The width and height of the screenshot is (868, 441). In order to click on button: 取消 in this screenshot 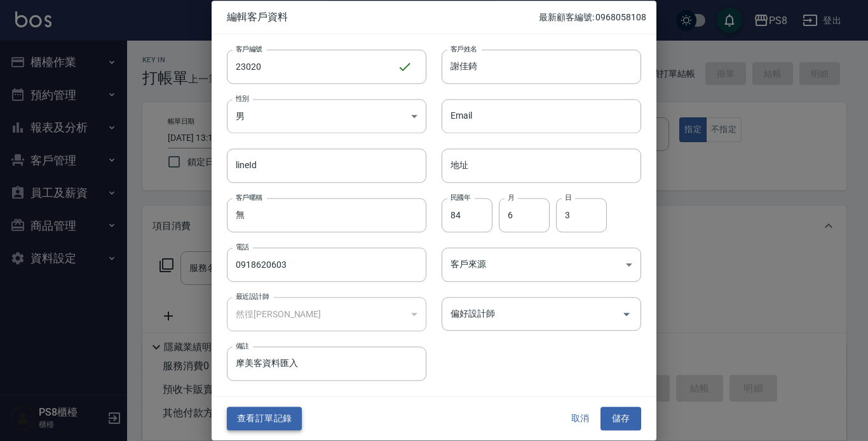, I will do `click(580, 419)`.